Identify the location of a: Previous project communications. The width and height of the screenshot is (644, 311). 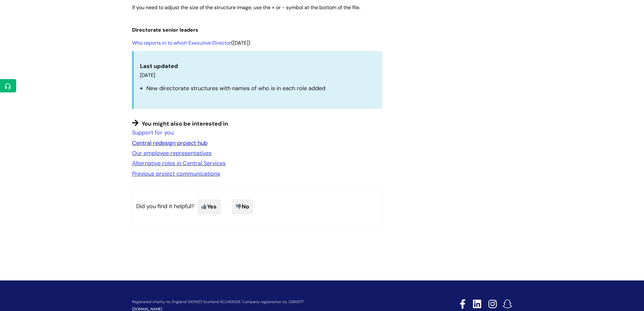
(176, 174).